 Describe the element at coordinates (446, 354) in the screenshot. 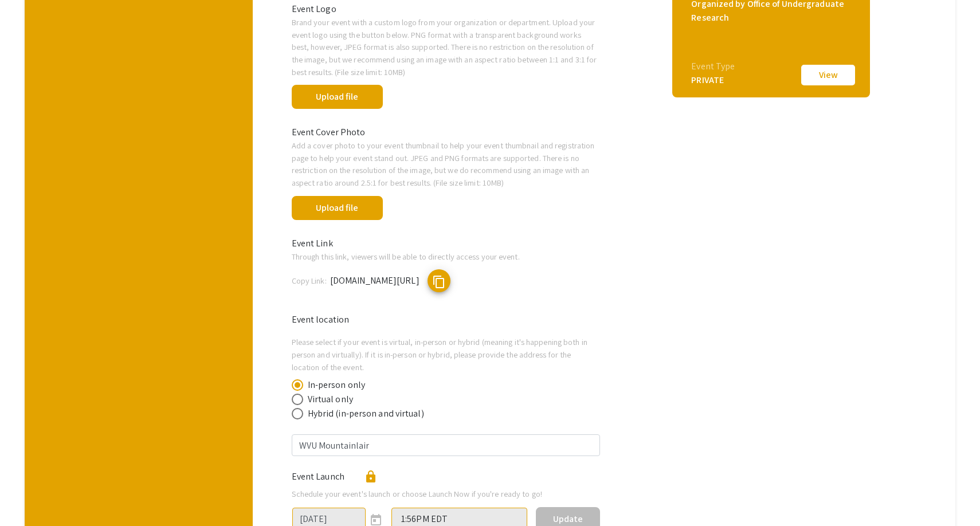

I see `p: Please select if your event is virtual, in-person or hybrid (meaning it's happening both in perso...` at that location.